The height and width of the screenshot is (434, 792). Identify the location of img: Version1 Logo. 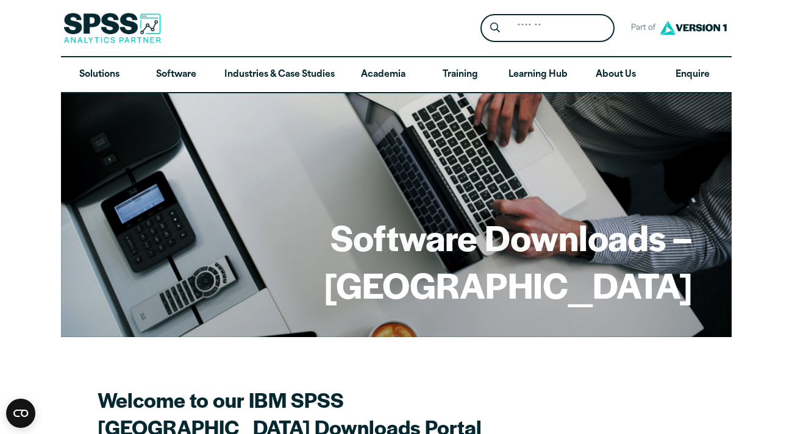
(693, 27).